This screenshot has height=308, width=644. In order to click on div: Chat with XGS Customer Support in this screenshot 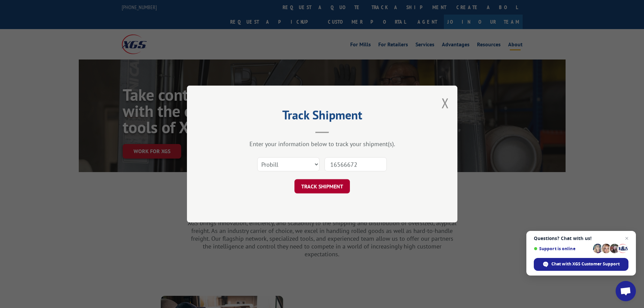, I will do `click(582, 264)`.